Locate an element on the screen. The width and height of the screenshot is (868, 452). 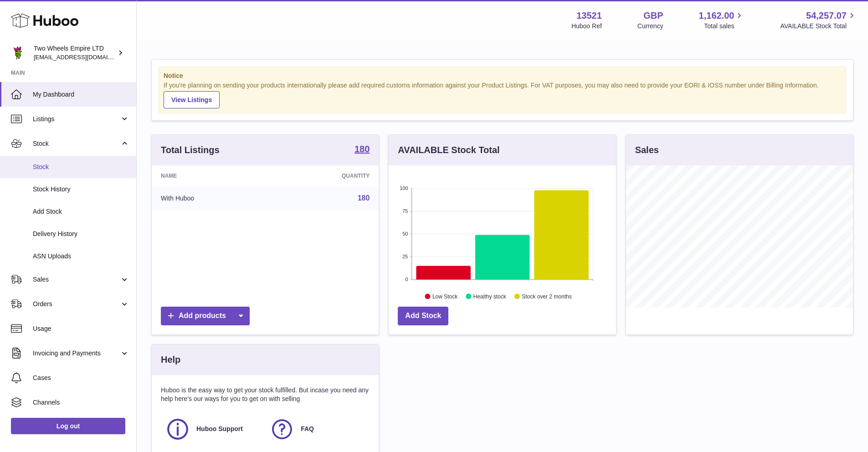
span: Delivery History is located at coordinates (81, 234).